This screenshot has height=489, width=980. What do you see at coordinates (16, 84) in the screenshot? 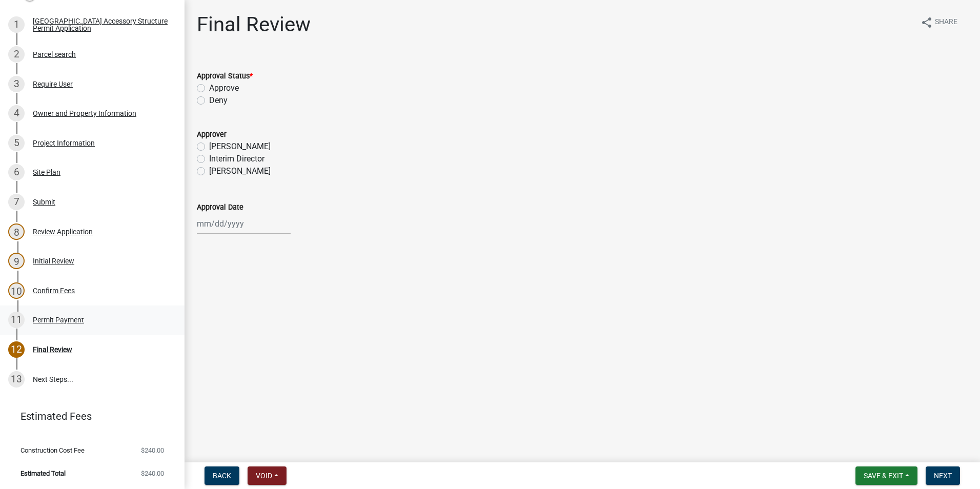
I see `div: 3` at bounding box center [16, 84].